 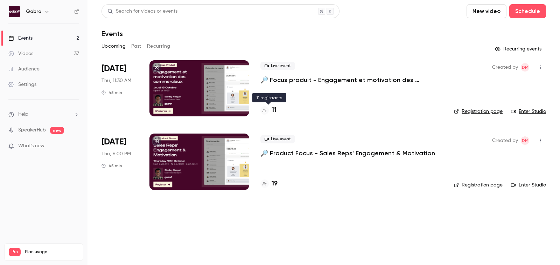 What do you see at coordinates (120, 88) in the screenshot?
I see `div: Oct 16 Thu, 11:30 AM (Europe/Paris)` at bounding box center [120, 88].